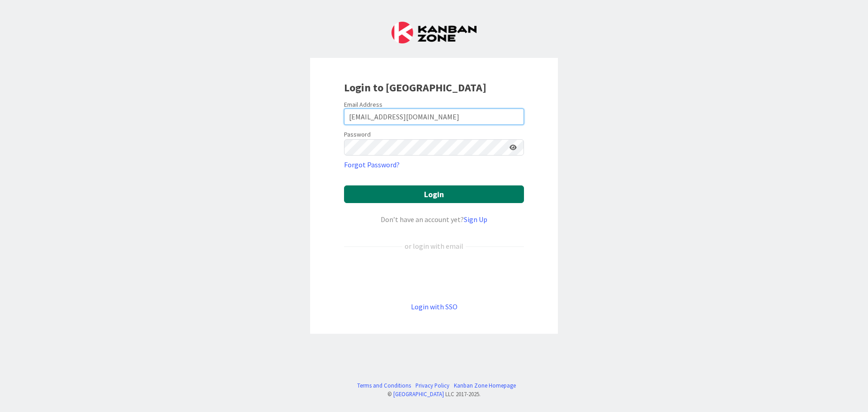  I want to click on a: Kanban Zone Homepage, so click(485, 385).